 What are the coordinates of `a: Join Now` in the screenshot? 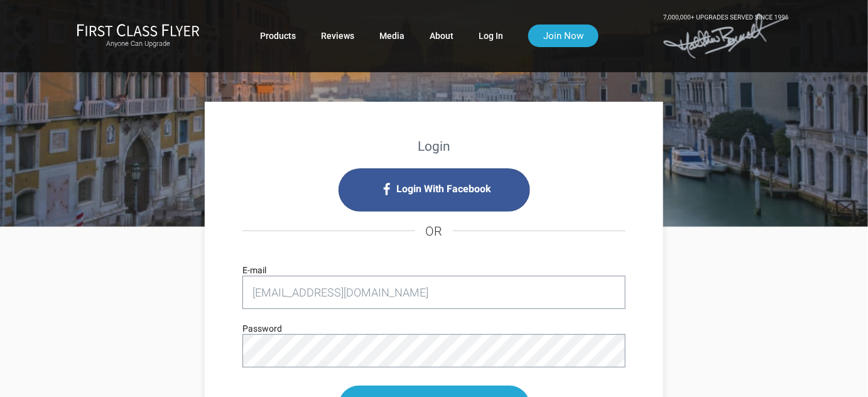 It's located at (563, 36).